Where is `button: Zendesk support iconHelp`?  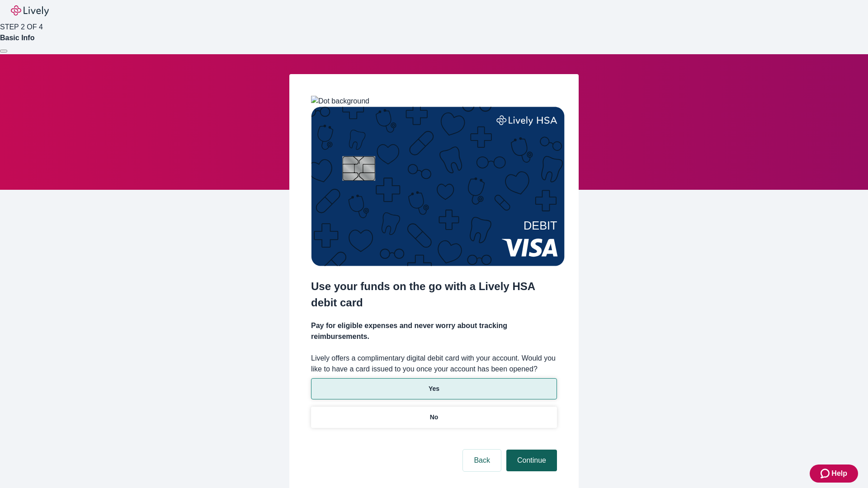 button: Zendesk support iconHelp is located at coordinates (834, 473).